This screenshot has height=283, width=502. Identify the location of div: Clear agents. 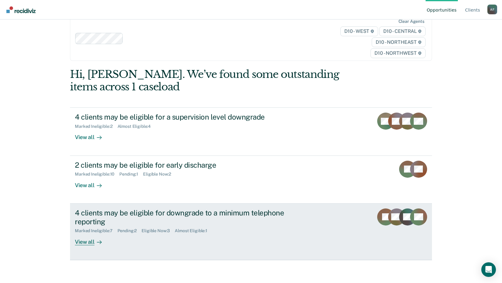
(411, 21).